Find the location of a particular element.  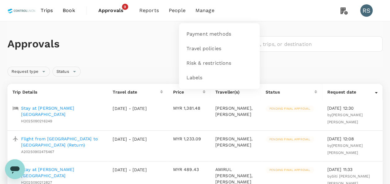

span: Reports is located at coordinates (149, 11).